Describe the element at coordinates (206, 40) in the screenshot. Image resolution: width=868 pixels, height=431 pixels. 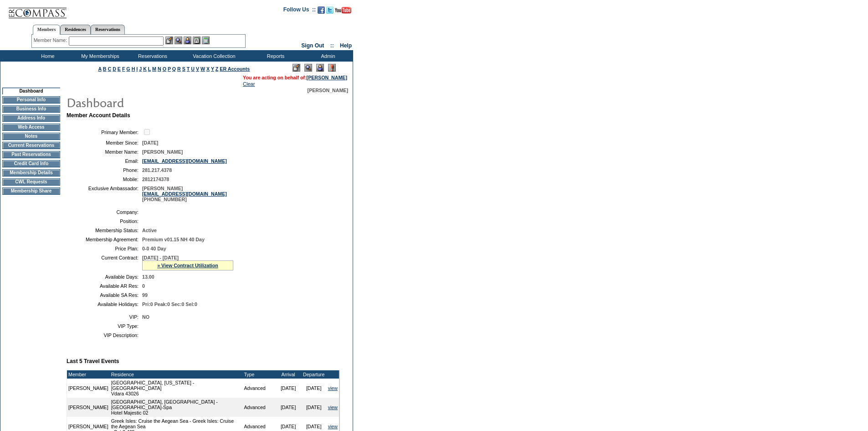
I see `img: b_calculator.gif` at that location.